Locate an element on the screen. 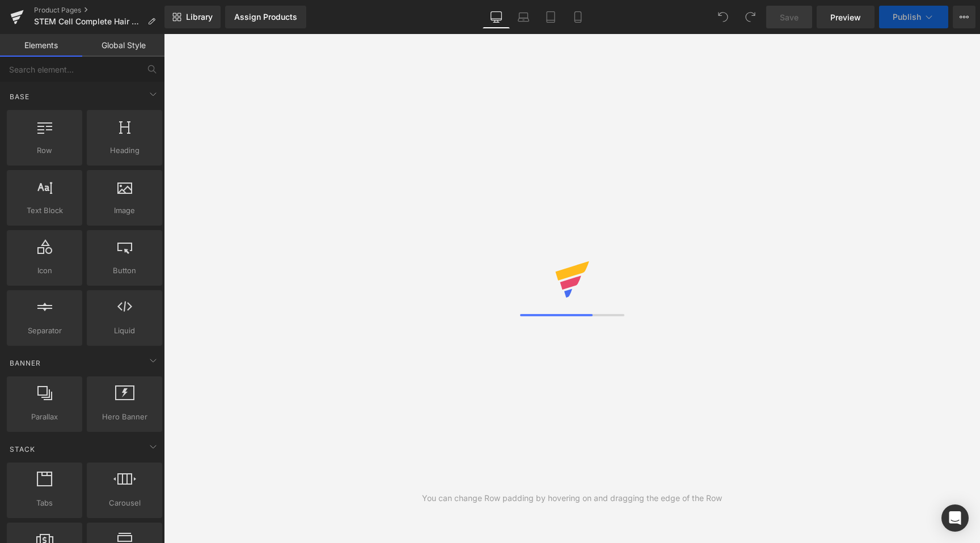  button: Redo is located at coordinates (750, 17).